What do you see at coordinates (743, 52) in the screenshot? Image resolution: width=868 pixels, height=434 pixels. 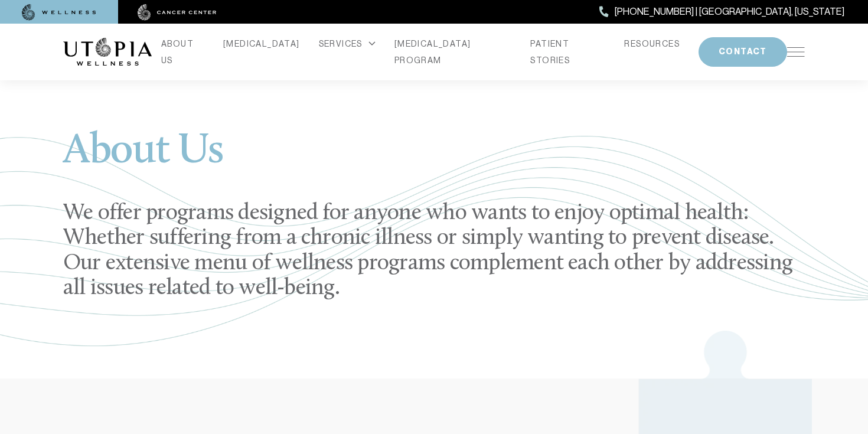 I see `button: CONTACT` at bounding box center [743, 52].